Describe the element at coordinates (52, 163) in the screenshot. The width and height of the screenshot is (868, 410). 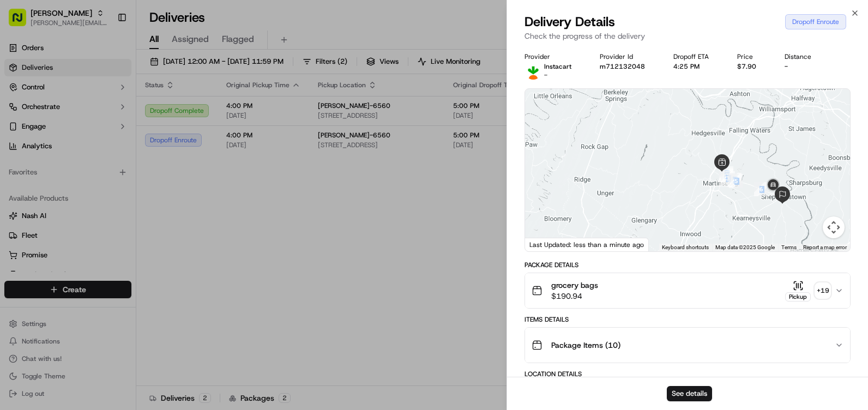
I see `span: Knowledge Base` at that location.